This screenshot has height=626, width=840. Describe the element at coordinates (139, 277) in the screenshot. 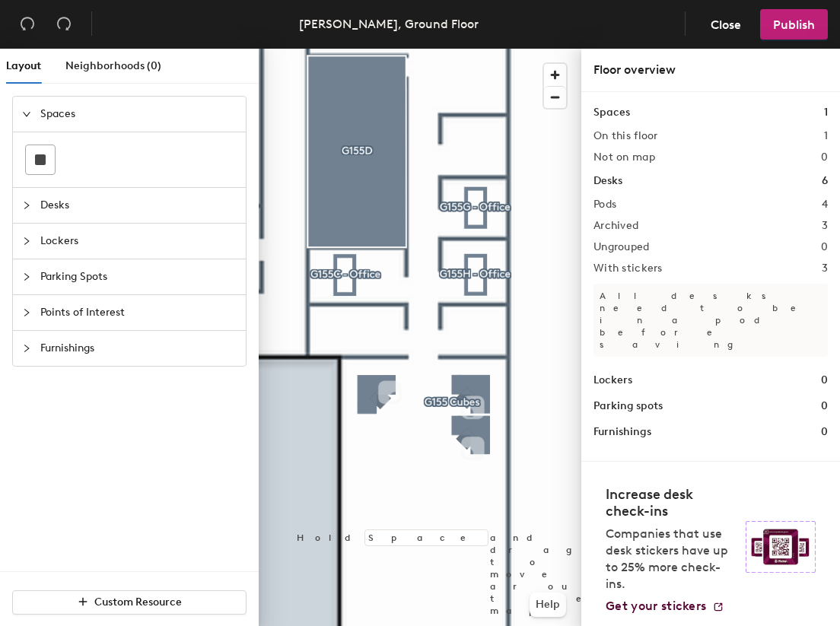

I see `span: Parking Spots` at that location.